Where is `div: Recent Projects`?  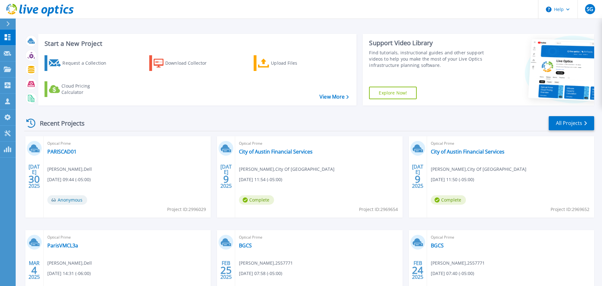 div: Recent Projects is located at coordinates (59, 123).